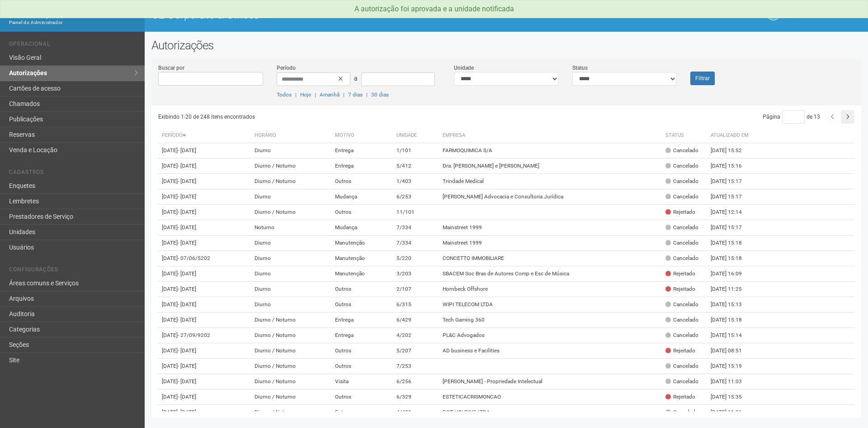  I want to click on td: PL&C Advogados, so click(550, 335).